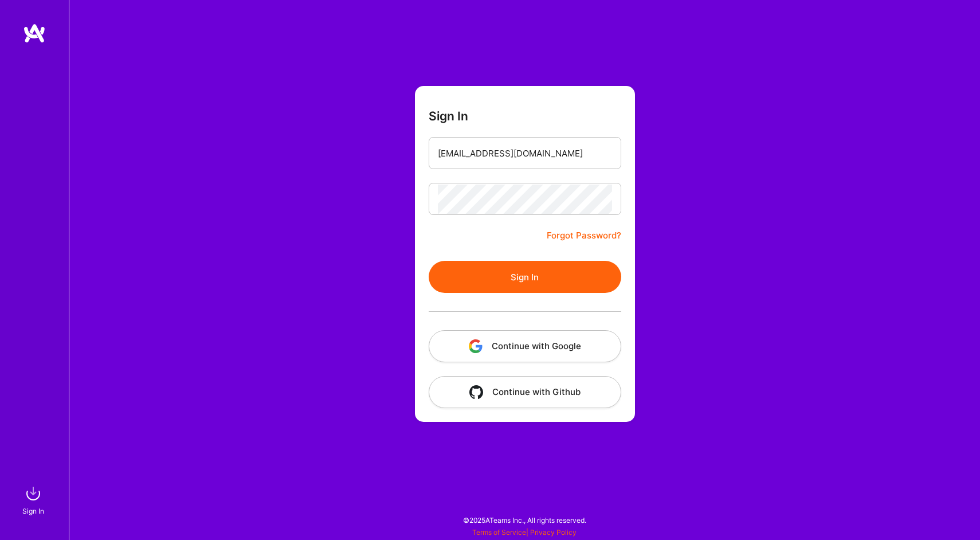 The width and height of the screenshot is (980, 540). What do you see at coordinates (448, 115) in the screenshot?
I see `h3: Sign In` at bounding box center [448, 115].